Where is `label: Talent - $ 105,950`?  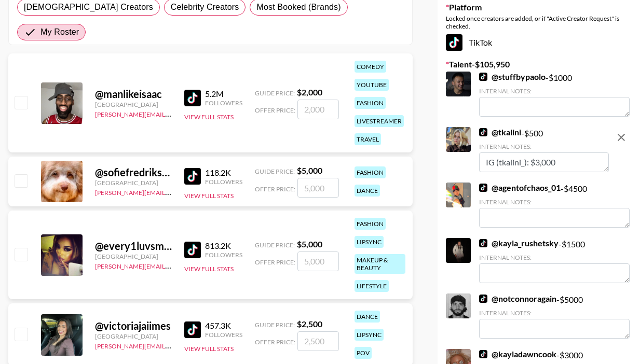
label: Talent - $ 105,950 is located at coordinates (539, 64).